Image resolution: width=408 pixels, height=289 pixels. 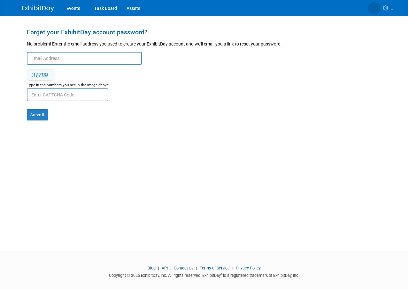 I want to click on input: Enter CAPTCHA Code, so click(x=67, y=95).